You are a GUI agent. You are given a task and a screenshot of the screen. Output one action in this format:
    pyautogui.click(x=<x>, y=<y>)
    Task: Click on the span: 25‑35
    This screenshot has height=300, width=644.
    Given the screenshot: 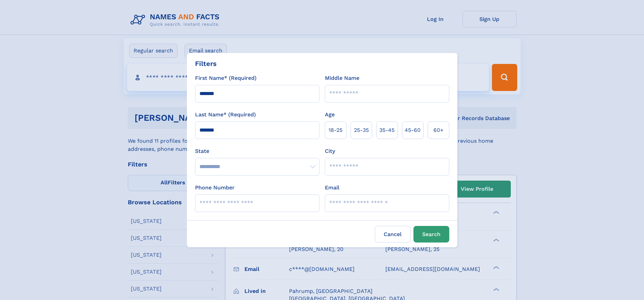 What is the action you would take?
    pyautogui.click(x=361, y=130)
    